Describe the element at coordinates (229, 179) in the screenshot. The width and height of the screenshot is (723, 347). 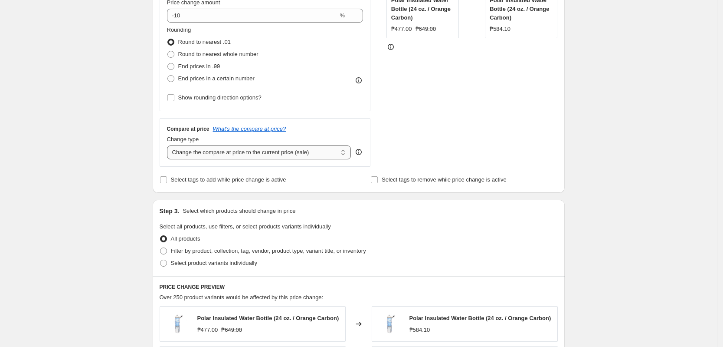
I see `span: Select tags to add while price change is active` at that location.